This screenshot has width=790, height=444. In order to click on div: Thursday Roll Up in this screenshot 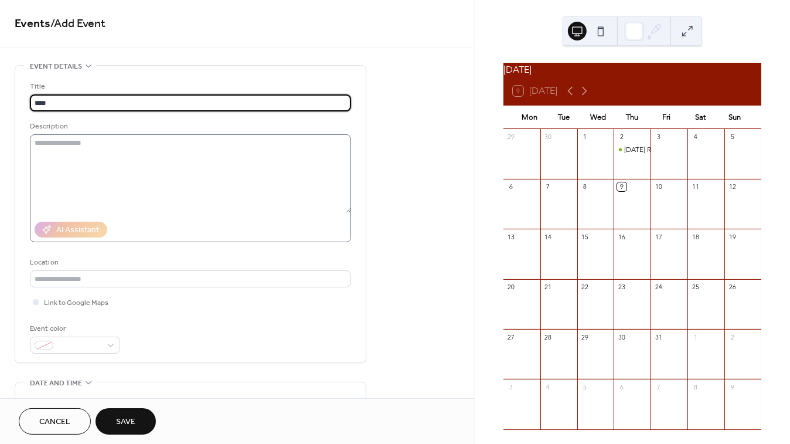, I will do `click(632, 149)`.